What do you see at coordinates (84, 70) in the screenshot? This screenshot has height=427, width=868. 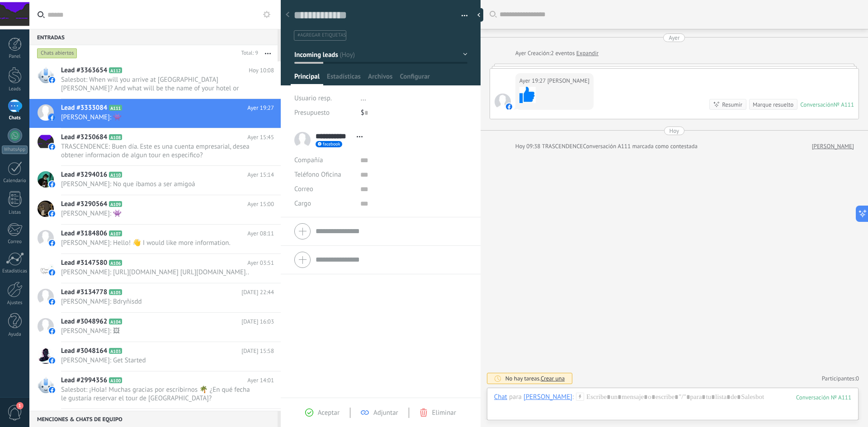 I see `span: Lead #3363654` at bounding box center [84, 70].